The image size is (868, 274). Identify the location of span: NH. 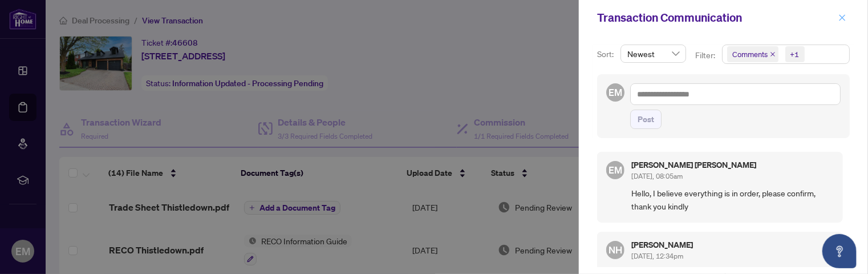
(615, 250).